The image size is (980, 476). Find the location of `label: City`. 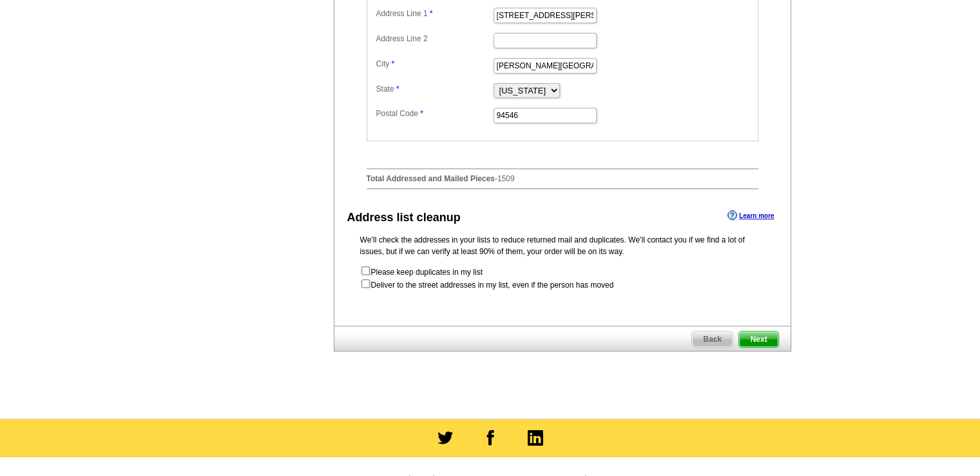

label: City is located at coordinates (434, 64).